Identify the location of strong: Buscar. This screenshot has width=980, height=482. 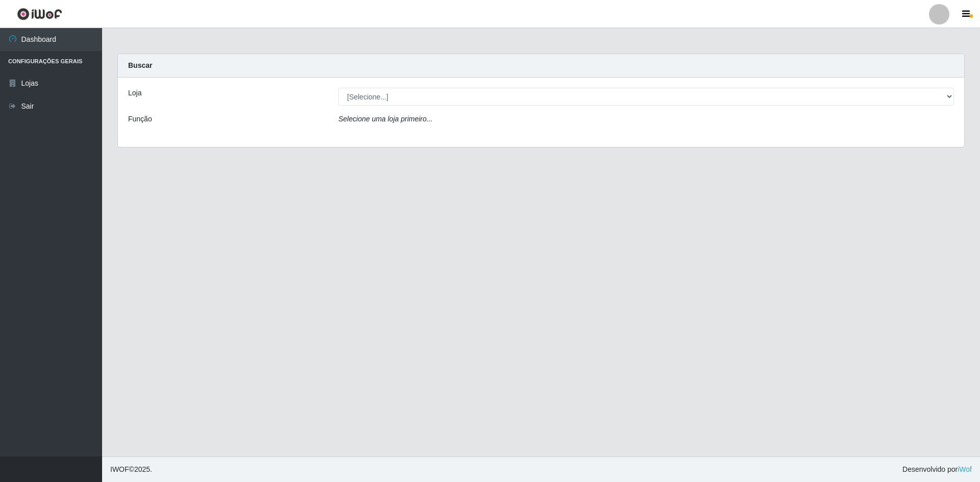
(140, 66).